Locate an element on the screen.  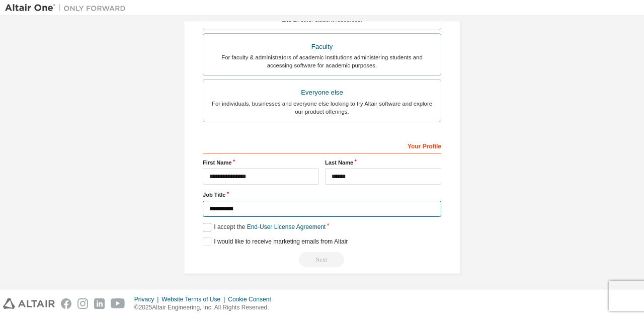
img: altair_logo.svg is located at coordinates (29, 303).